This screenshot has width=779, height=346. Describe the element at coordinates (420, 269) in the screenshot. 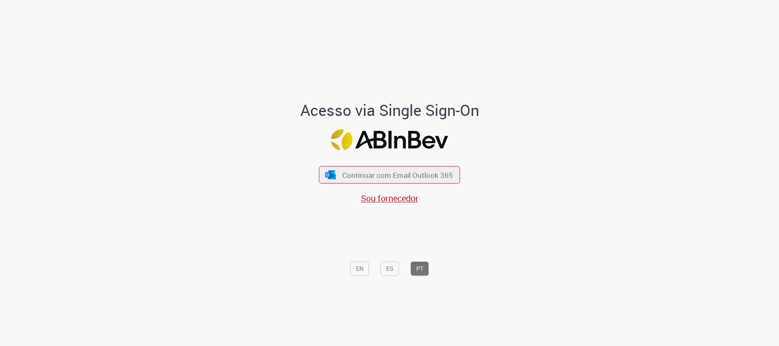

I see `button: PT` at that location.